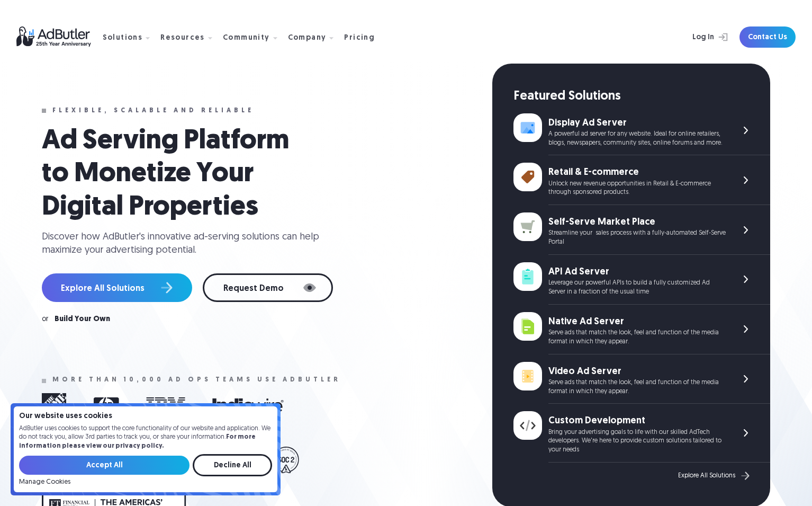 The width and height of the screenshot is (812, 506). I want to click on a: Pricing, so click(364, 37).